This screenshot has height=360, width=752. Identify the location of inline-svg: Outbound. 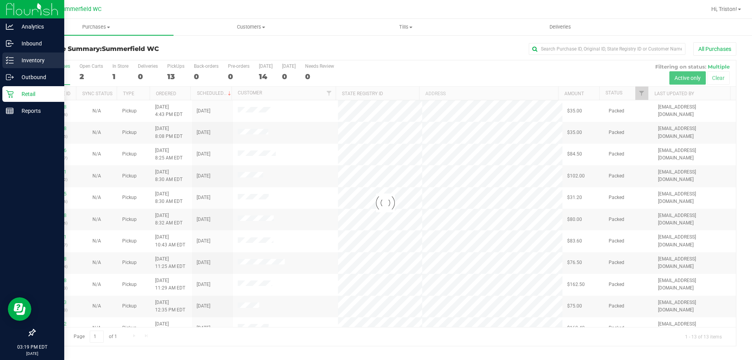
(10, 77).